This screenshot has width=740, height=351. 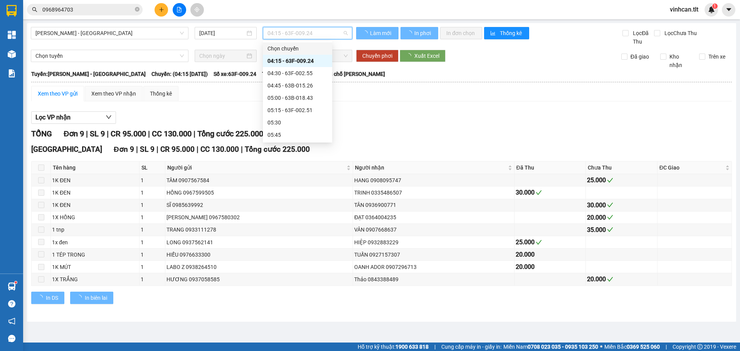 I want to click on div: TUẤN 0927157307, so click(x=433, y=255).